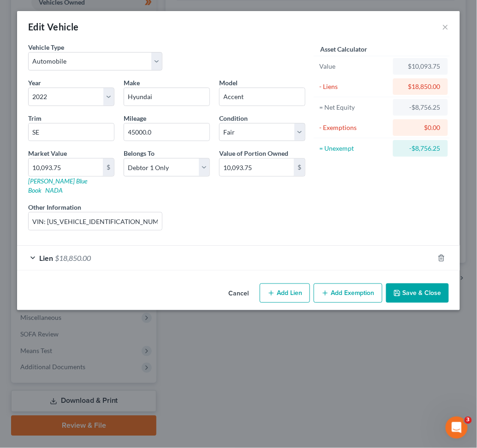  I want to click on label: Vehicle Type, so click(46, 47).